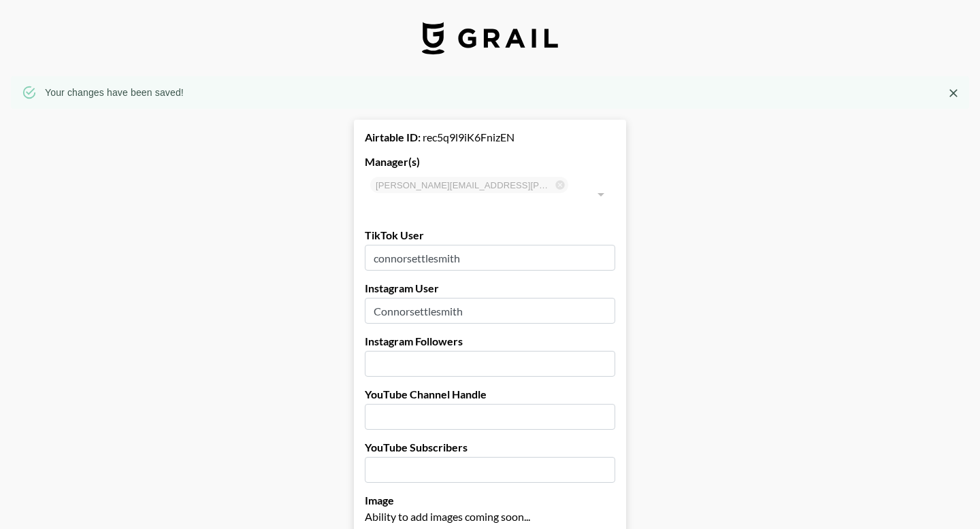 Image resolution: width=980 pixels, height=529 pixels. Describe the element at coordinates (490, 162) in the screenshot. I see `label: Manager(s)` at that location.